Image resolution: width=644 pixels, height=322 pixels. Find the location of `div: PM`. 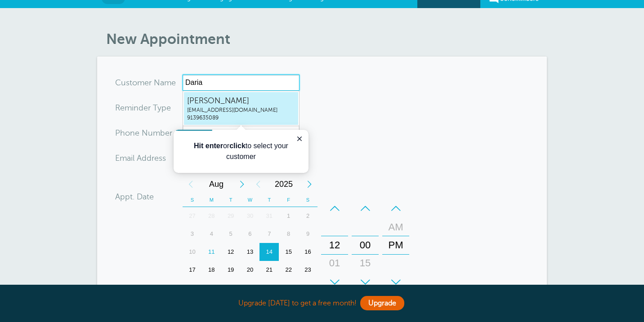

div: PM is located at coordinates (395, 246).